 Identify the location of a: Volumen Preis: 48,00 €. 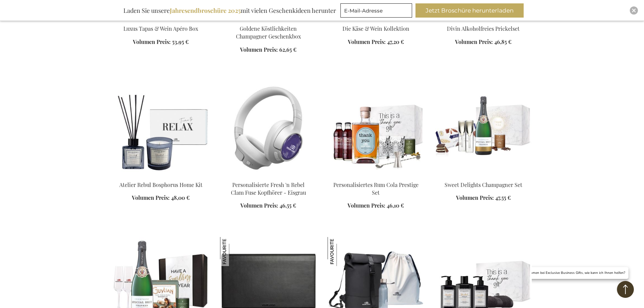
(161, 198).